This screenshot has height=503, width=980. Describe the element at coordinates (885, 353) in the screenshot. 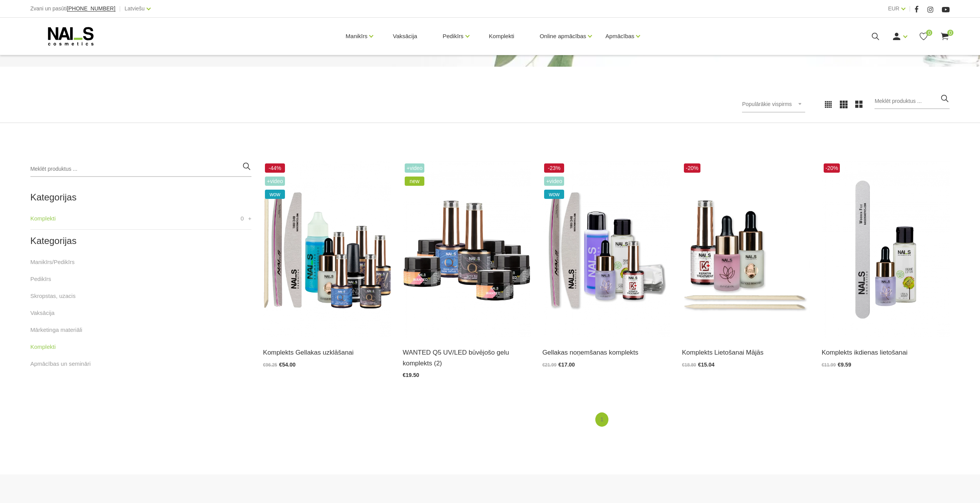

I see `a: Komplekts ikdienas lietošanai` at that location.